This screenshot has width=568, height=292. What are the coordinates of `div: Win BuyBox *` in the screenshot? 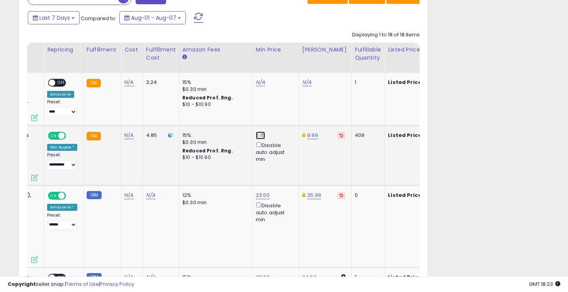 It's located at (62, 147).